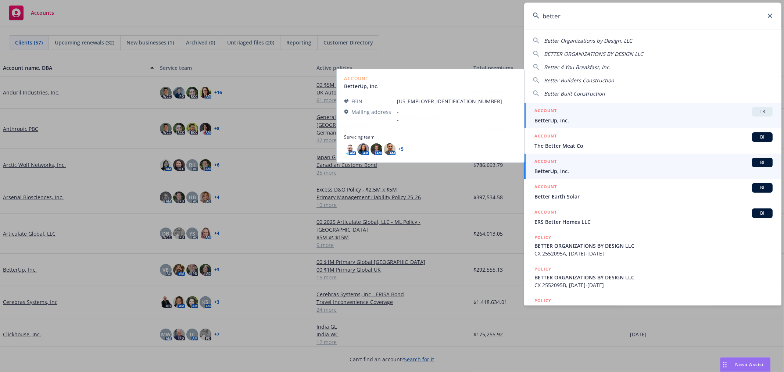 The image size is (784, 372). Describe the element at coordinates (653, 141) in the screenshot. I see `a: ACCOUNTBIThe Better Meat Co` at that location.